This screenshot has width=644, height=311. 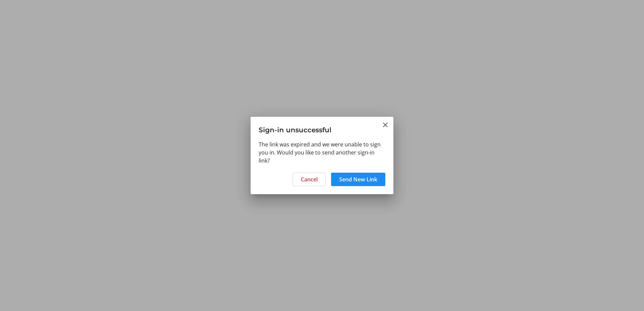 I want to click on span: Cancel, so click(x=310, y=179).